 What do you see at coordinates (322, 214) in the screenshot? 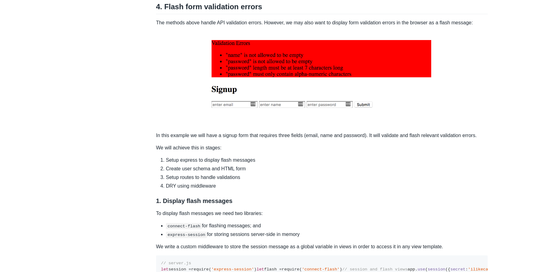
I see `p: To display flash messages we need two libraries:` at bounding box center [322, 214].